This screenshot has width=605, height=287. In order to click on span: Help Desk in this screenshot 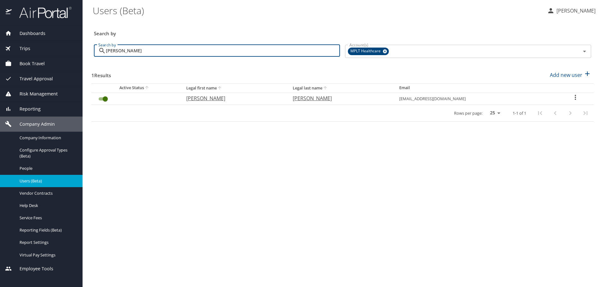, I will do `click(47, 205)`.